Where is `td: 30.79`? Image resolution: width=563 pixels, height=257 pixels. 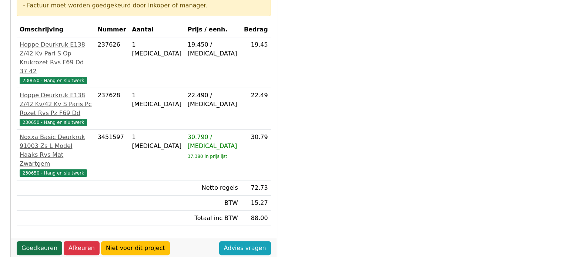
td: 30.79 is located at coordinates (256, 155).